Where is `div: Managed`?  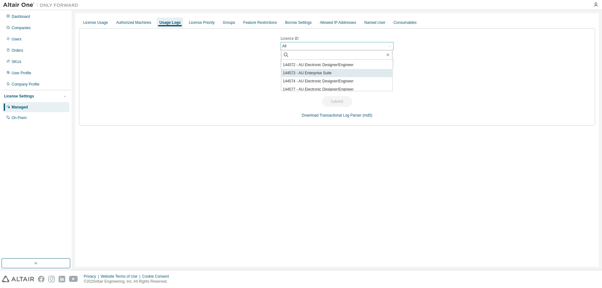 div: Managed is located at coordinates (20, 107).